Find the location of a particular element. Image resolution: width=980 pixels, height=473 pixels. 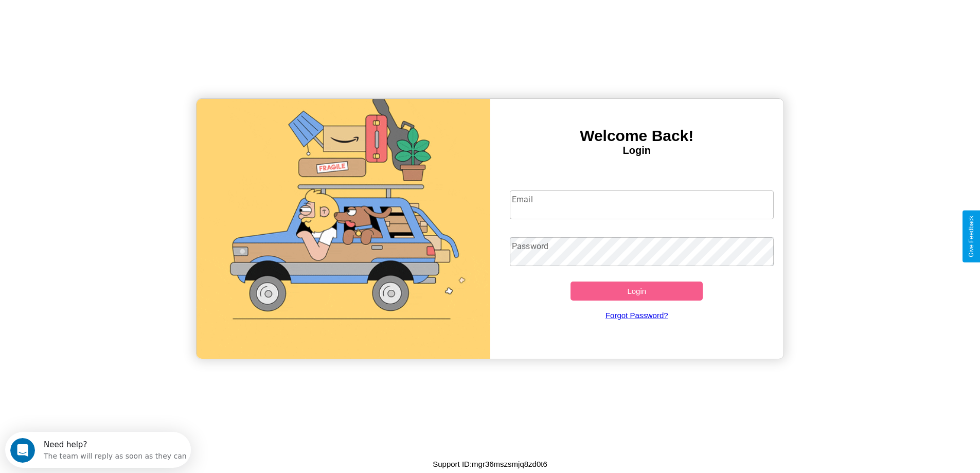

div: Need help? is located at coordinates (110, 13).